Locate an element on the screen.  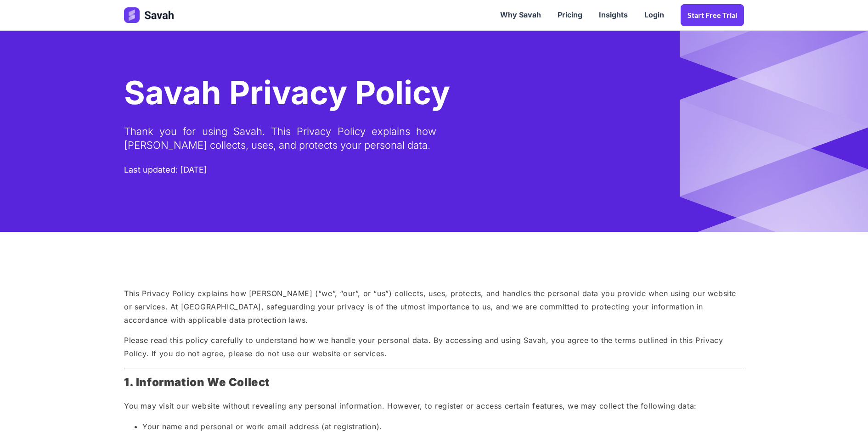
a: Pricing is located at coordinates (570, 15).